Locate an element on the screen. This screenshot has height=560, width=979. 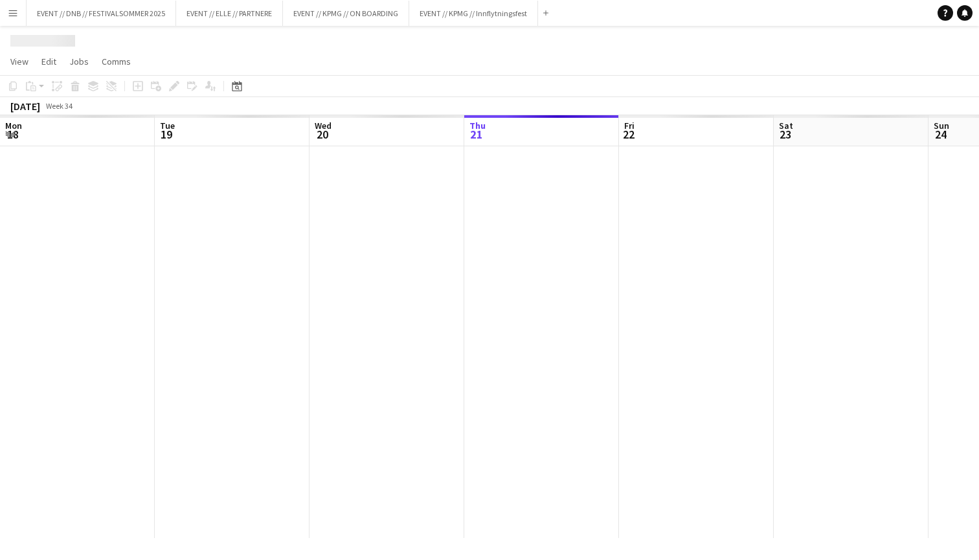
button: EVENT // DNB // FESTIVALSOMMER 2025 is located at coordinates (101, 13).